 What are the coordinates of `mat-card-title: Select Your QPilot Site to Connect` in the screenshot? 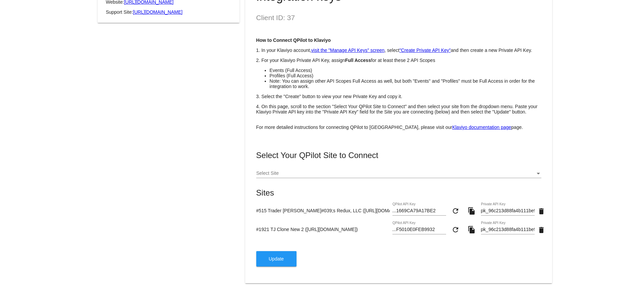 It's located at (399, 155).